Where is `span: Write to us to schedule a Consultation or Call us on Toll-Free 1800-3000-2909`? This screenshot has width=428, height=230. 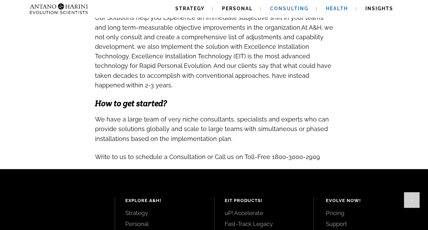
span: Write to us to schedule a Consultation or Call us on Toll-Free 1800-3000-2909 is located at coordinates (208, 156).